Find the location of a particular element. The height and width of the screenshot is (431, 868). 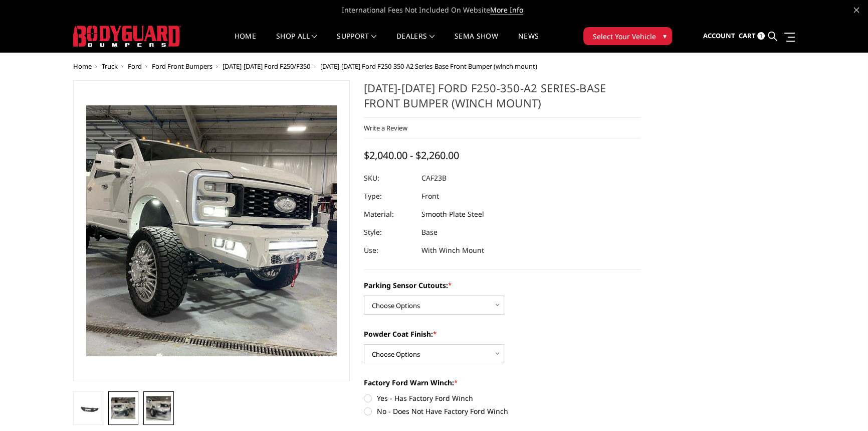

span: Ford is located at coordinates (134, 66).